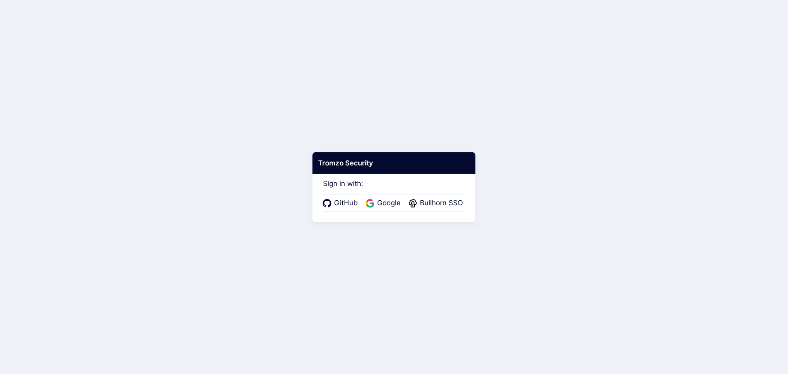  I want to click on a: Bullhorn SSO, so click(437, 203).